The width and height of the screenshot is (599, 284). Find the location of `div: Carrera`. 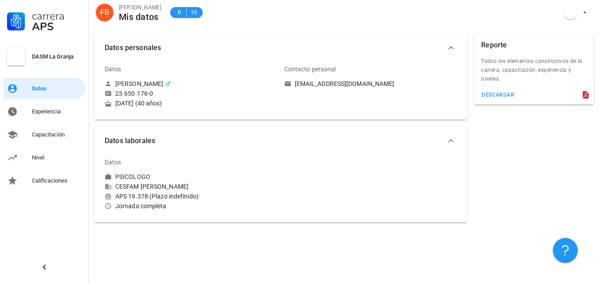

div: Carrera is located at coordinates (57, 16).